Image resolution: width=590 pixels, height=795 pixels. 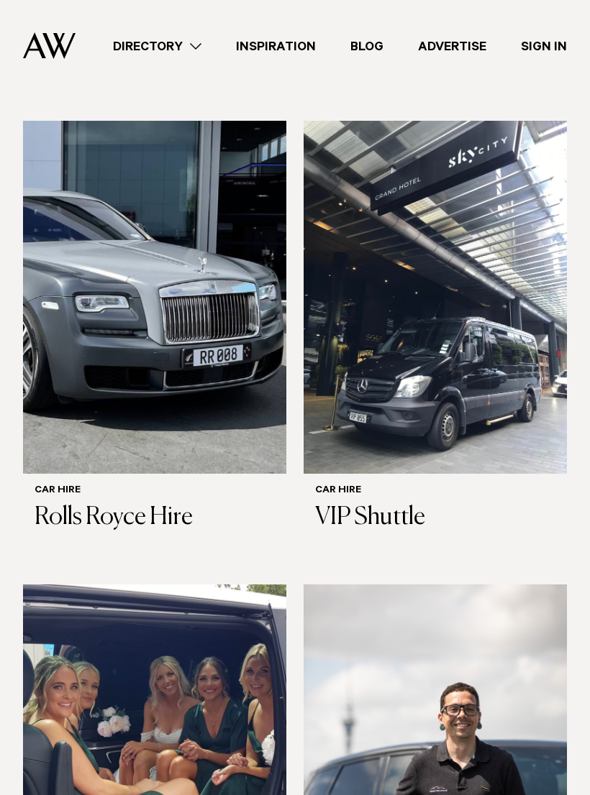 I want to click on img: Auckland Weddings Car Hire | Rolls Royce Hire, so click(x=155, y=297).